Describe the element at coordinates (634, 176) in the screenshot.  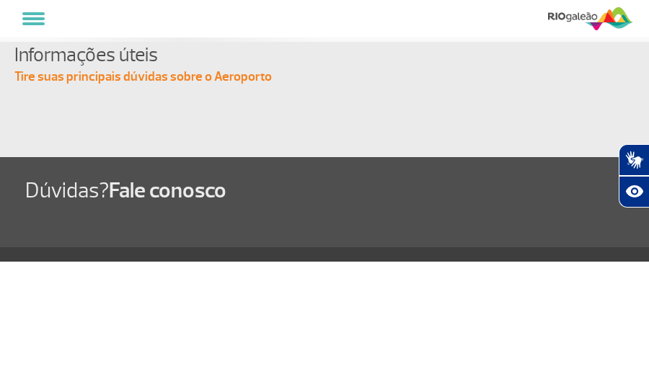
I see `div: Plugin de acessibilidade da Hand Talk.` at that location.